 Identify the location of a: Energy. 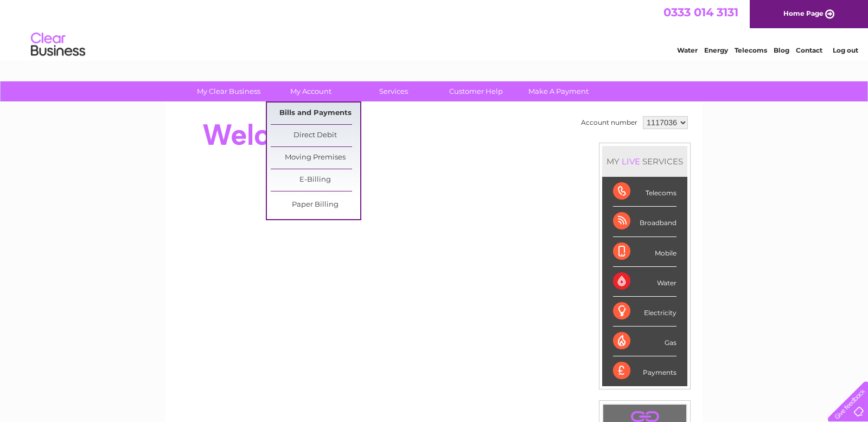
(716, 50).